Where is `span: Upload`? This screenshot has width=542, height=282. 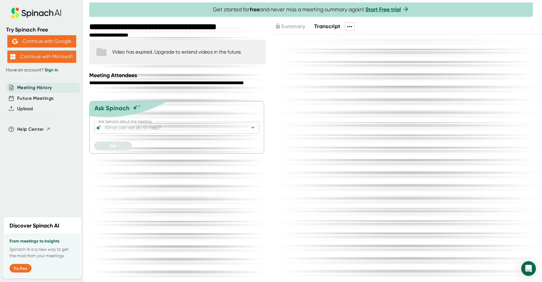 span: Upload is located at coordinates (25, 109).